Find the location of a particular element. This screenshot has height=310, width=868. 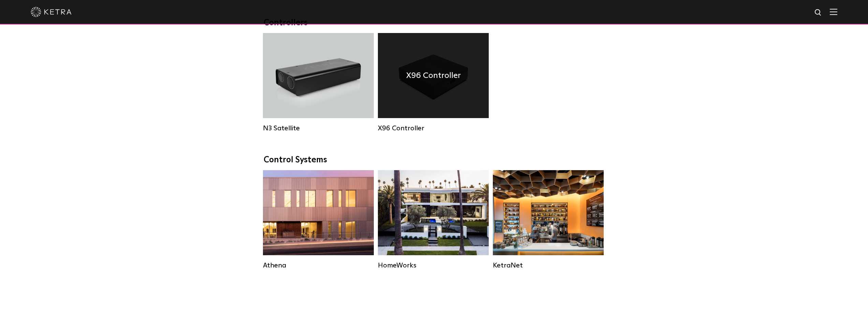

div: N3 Satellite is located at coordinates (318, 128).